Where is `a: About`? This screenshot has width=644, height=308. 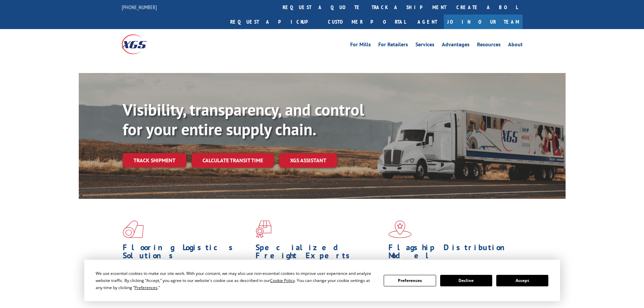 a: About is located at coordinates (515, 46).